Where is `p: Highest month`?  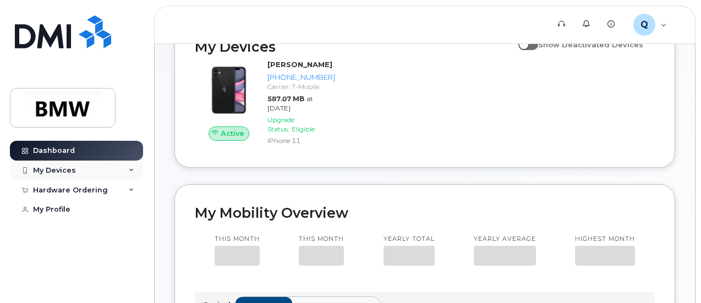
p: Highest month is located at coordinates (605, 239).